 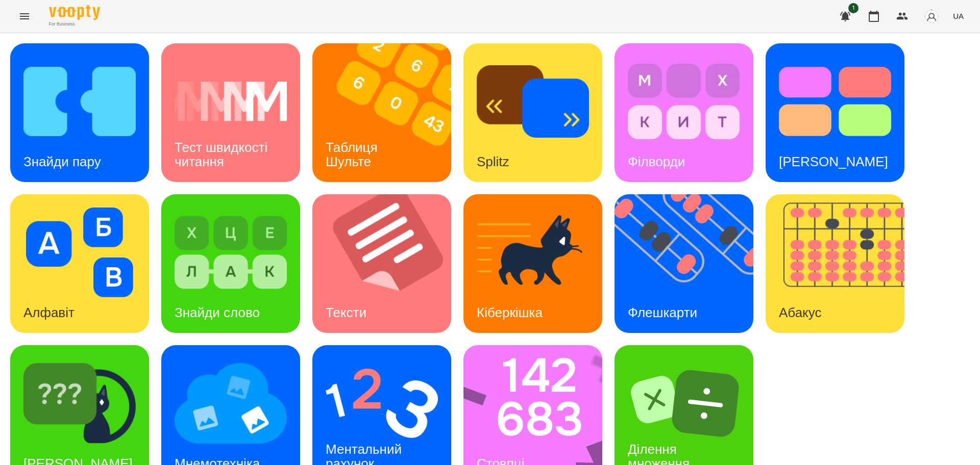 What do you see at coordinates (231, 264) in the screenshot?
I see `a: Знайди словоЗнайди слово` at bounding box center [231, 264].